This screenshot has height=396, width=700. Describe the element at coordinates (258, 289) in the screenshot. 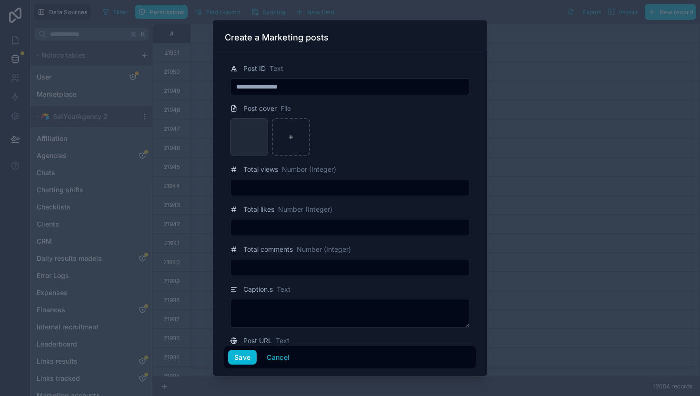

I see `span: Caption.s` at that location.